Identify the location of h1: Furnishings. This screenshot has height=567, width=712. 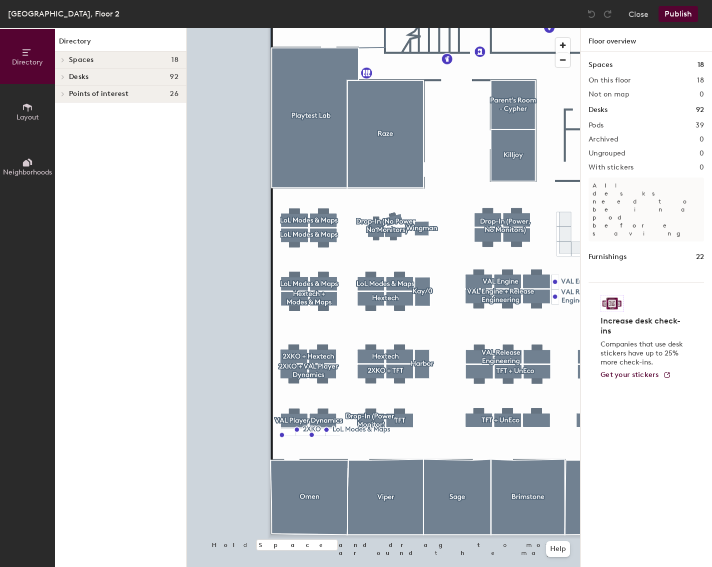
(608, 257).